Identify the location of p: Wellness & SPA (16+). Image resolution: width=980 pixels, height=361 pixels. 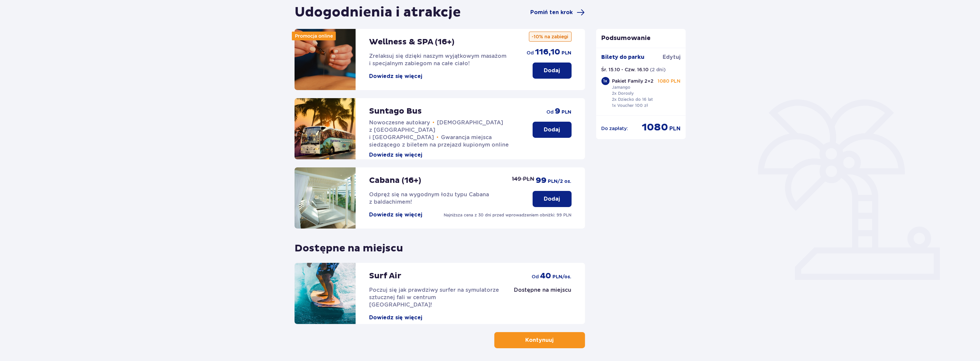
(412, 42).